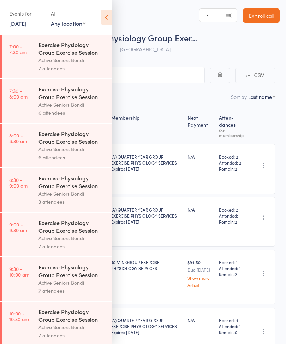 The width and height of the screenshot is (286, 344). What do you see at coordinates (200, 278) in the screenshot?
I see `a: Show more` at bounding box center [200, 278].